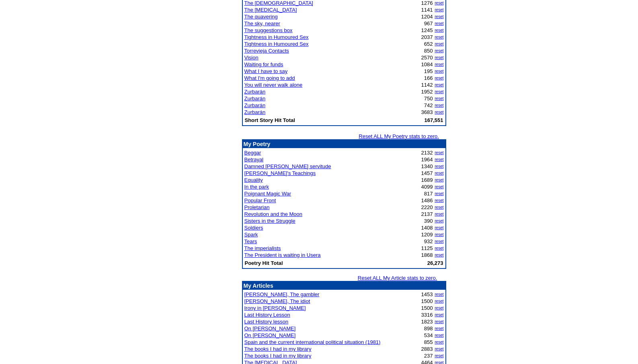  Describe the element at coordinates (429, 23) in the screenshot. I see `font: 967` at that location.